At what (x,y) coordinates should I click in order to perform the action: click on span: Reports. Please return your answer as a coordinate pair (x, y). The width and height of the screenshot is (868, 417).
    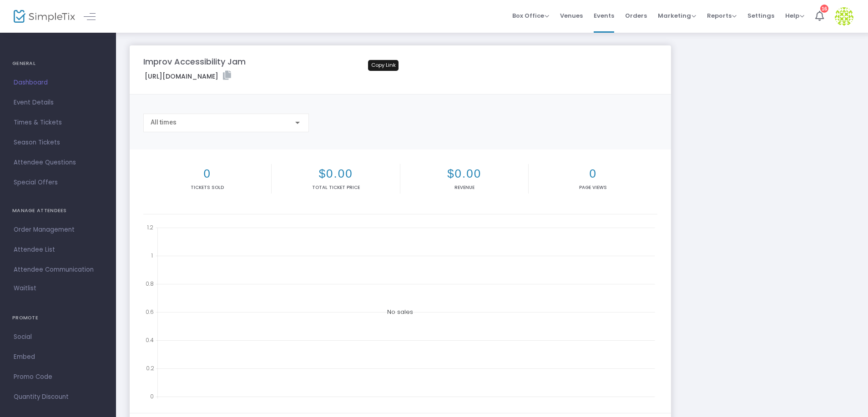
    Looking at the image, I should click on (721, 15).